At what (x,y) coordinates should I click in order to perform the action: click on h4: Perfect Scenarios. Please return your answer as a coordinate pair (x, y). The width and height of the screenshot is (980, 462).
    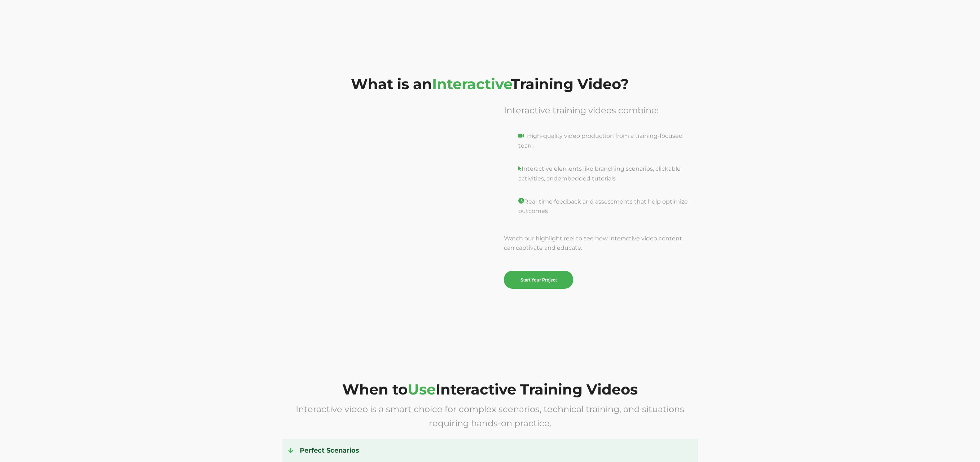
    Looking at the image, I should click on (490, 451).